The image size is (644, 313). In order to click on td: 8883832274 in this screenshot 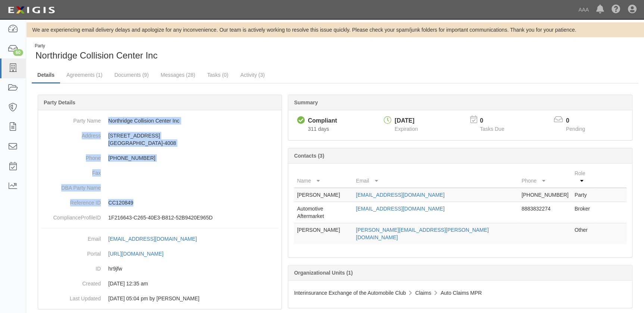, I will do `click(545, 213)`.